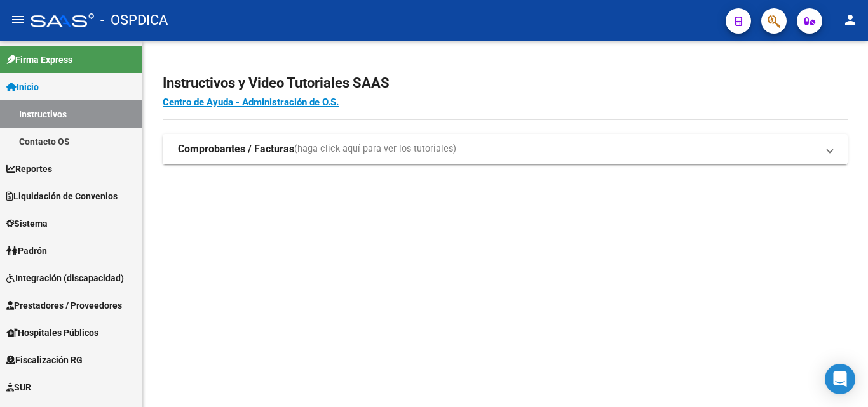 The image size is (868, 407). What do you see at coordinates (18, 20) in the screenshot?
I see `mat-icon: menu` at bounding box center [18, 20].